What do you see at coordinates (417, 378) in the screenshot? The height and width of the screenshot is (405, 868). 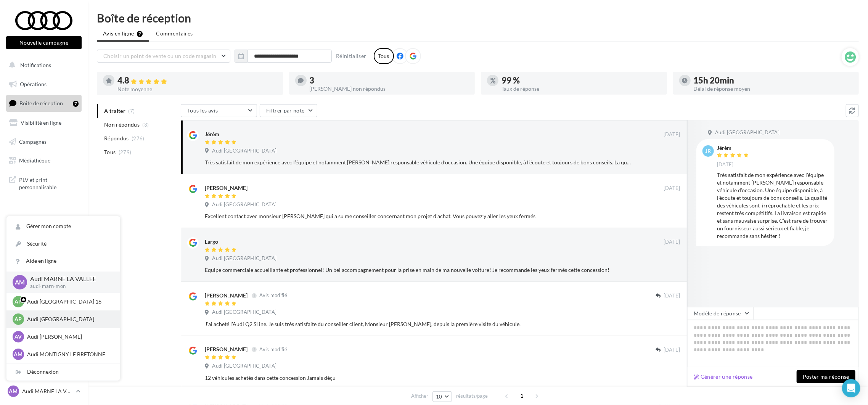 I see `div: 12 véhicules achetés dans cette concession Jamais déçu` at bounding box center [417, 378].